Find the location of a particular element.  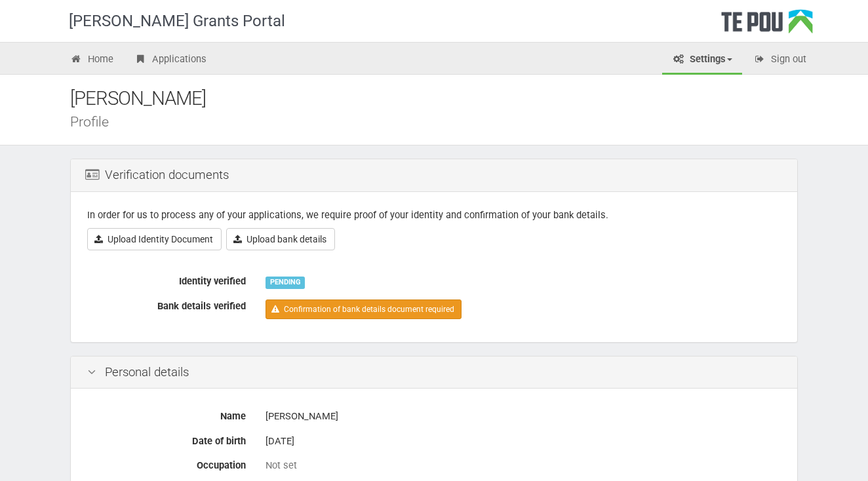

label: Bank details verified is located at coordinates (166, 304).